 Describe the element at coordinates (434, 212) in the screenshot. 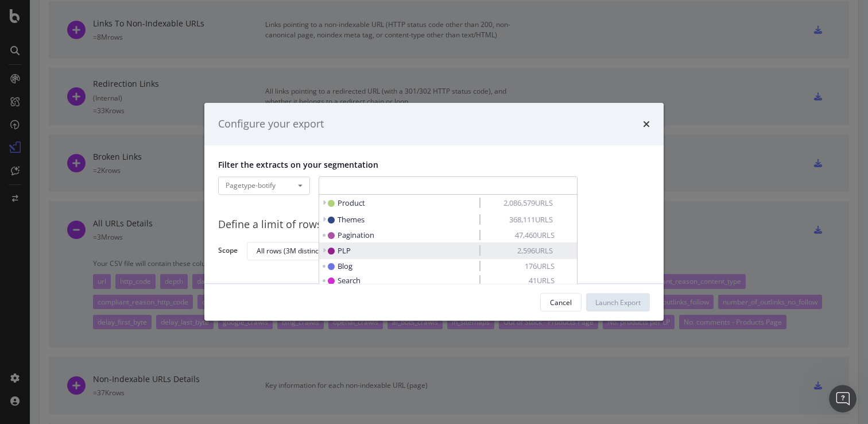

I see `div: modal` at that location.